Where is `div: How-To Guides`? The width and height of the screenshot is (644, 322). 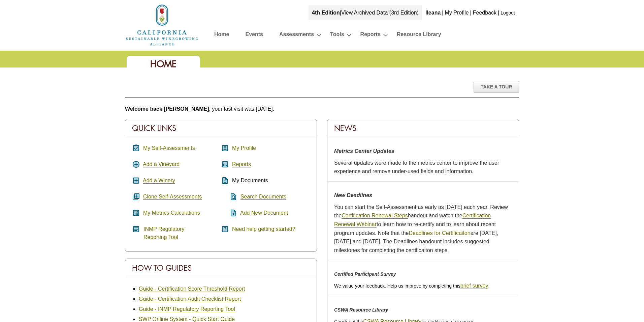 div: How-To Guides is located at coordinates (221, 268).